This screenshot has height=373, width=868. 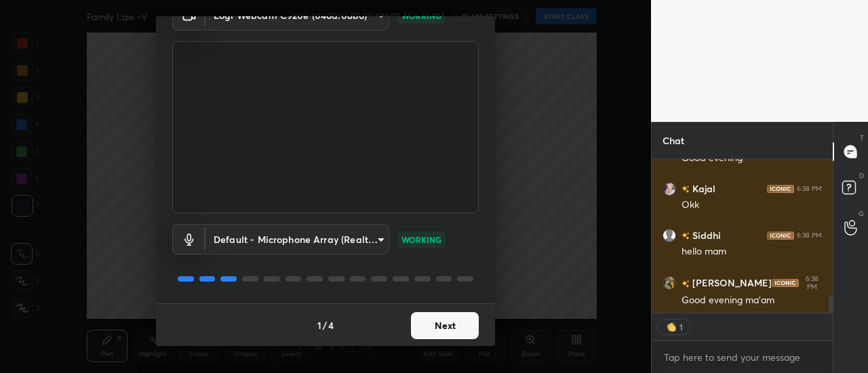 What do you see at coordinates (331, 325) in the screenshot?
I see `h4: 4` at bounding box center [331, 325].